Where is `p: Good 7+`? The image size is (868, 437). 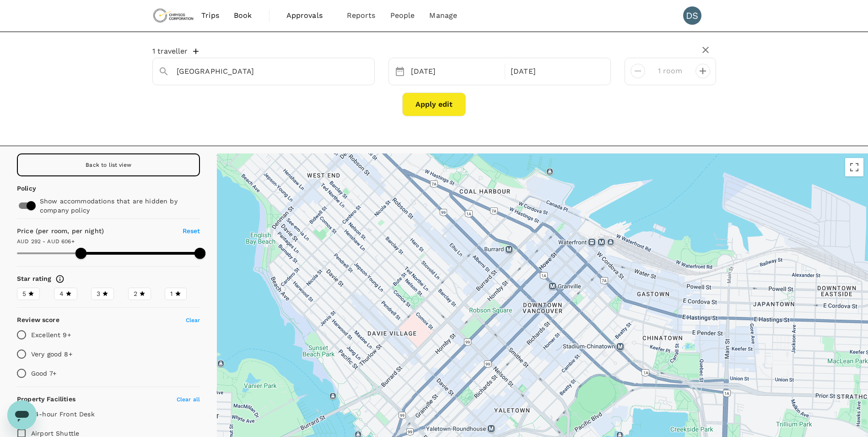
p: Good 7+ is located at coordinates (44, 373).